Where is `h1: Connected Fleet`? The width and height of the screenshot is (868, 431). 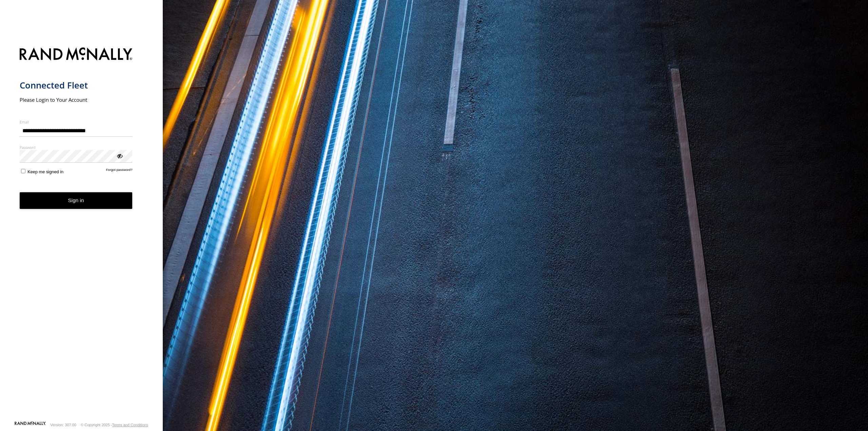
h1: Connected Fleet is located at coordinates (76, 85).